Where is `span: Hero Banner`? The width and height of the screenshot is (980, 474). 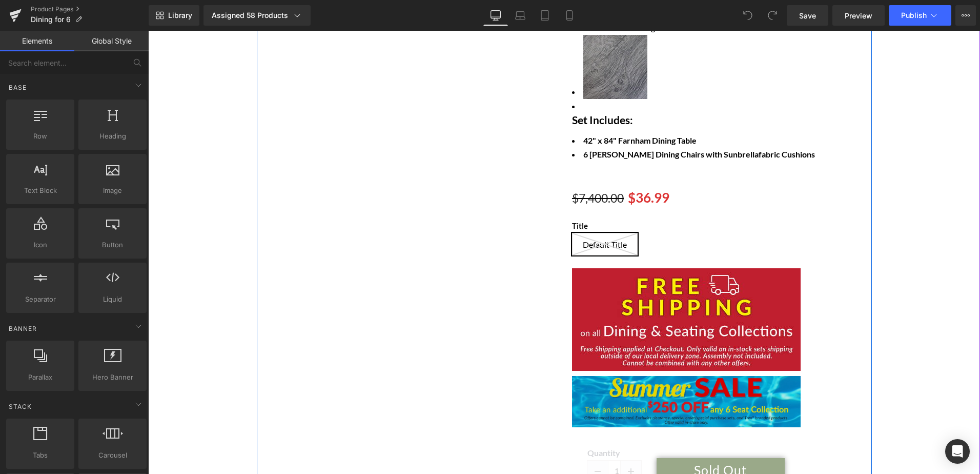
span: Hero Banner is located at coordinates (112, 377).